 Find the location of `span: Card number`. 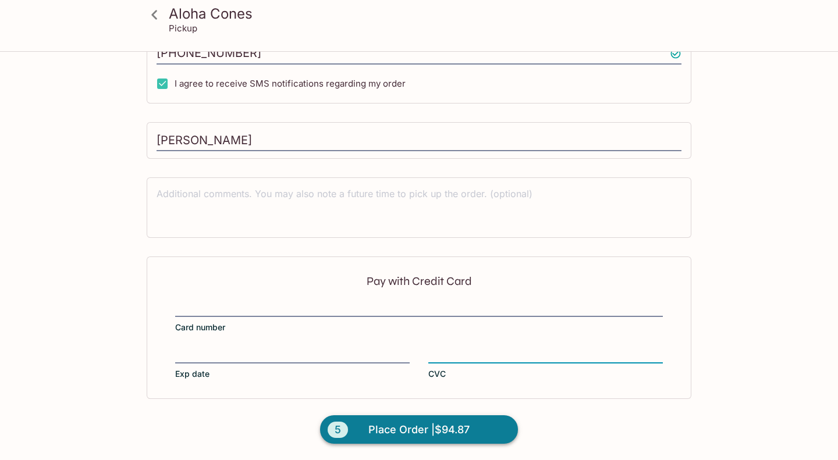

span: Card number is located at coordinates (200, 328).